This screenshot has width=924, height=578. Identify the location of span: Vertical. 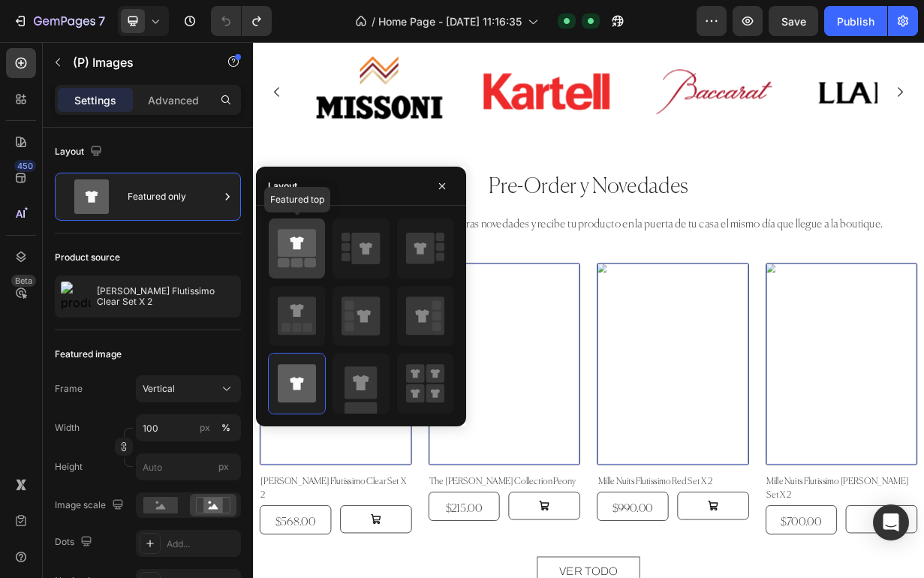
(159, 389).